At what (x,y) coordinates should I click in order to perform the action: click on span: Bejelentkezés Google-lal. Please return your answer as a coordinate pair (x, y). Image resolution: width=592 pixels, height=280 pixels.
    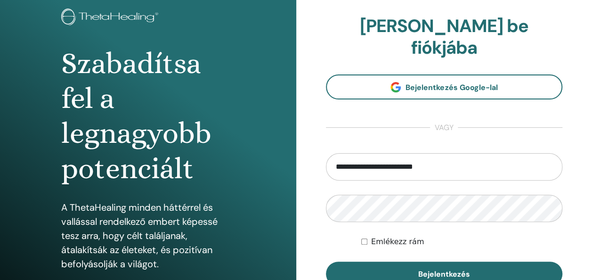
    Looking at the image, I should click on (451, 87).